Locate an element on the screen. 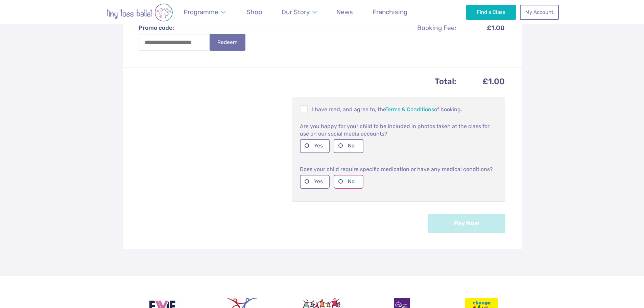  a: Programme is located at coordinates (204, 12).